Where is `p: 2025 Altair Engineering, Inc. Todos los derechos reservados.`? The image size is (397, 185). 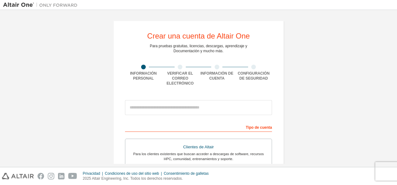 p: 2025 Altair Engineering, Inc. Todos los derechos reservados. is located at coordinates (148, 178).